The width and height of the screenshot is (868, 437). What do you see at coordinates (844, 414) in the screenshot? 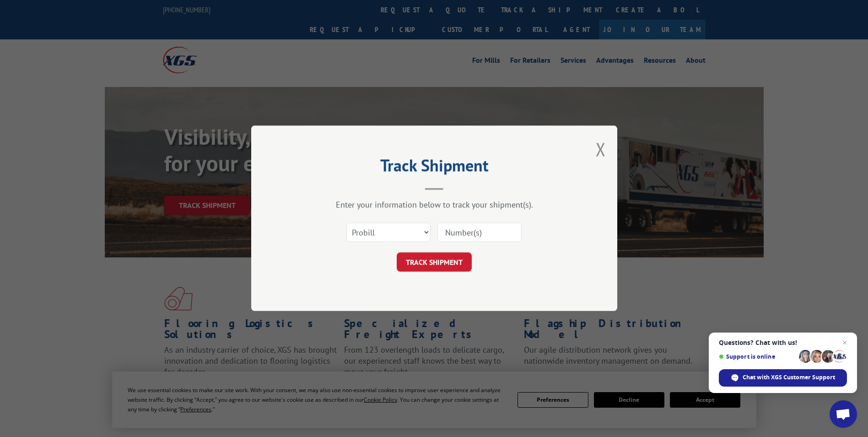
I see `div: Open chat` at bounding box center [844, 414].